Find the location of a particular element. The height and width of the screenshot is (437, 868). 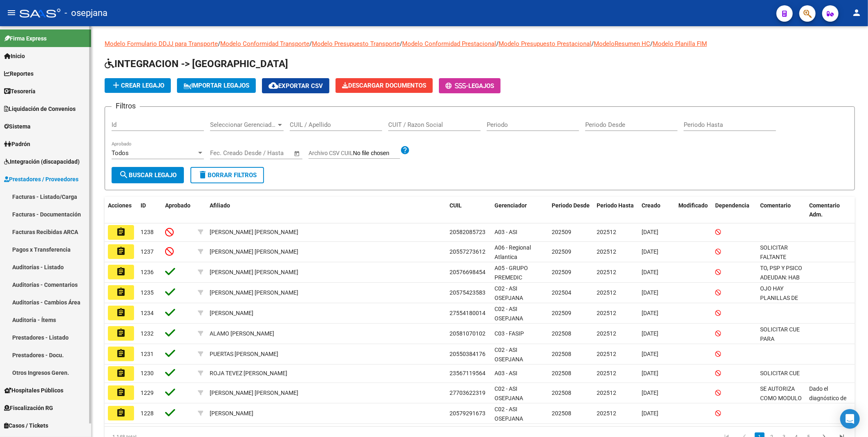

span: Integración (discapacidad) is located at coordinates (42, 161).